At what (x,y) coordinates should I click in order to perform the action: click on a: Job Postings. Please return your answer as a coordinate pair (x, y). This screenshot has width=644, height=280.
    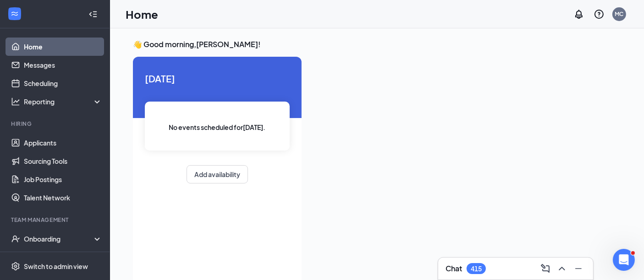
    Looking at the image, I should click on (62, 180).